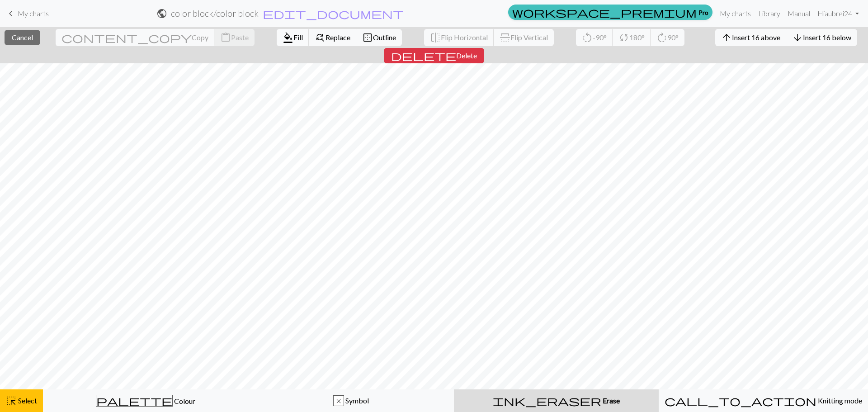 The height and width of the screenshot is (412, 868). What do you see at coordinates (751, 37) in the screenshot?
I see `button: Insert 16 above` at bounding box center [751, 37].